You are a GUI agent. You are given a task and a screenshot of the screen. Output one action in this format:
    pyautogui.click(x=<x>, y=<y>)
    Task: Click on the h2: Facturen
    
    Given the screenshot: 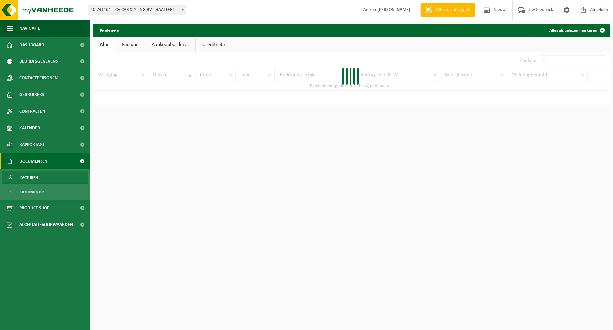 What is the action you would take?
    pyautogui.click(x=110, y=30)
    